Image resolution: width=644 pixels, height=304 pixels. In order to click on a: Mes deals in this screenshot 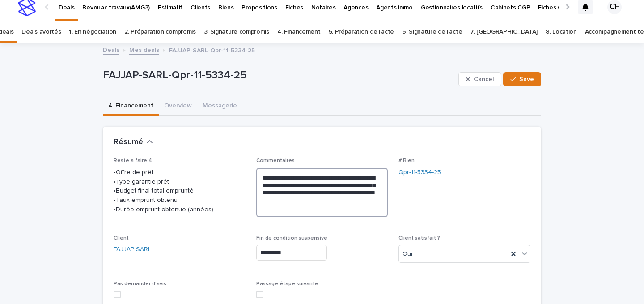, I will do `click(144, 49)`.